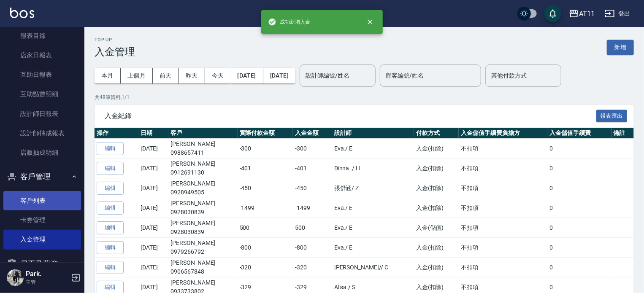 Image resolution: width=644 pixels, height=293 pixels. I want to click on p: 0912691130, so click(202, 173).